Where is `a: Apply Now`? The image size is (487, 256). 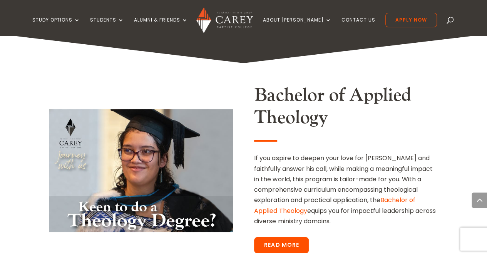
a: Apply Now is located at coordinates (411, 20).